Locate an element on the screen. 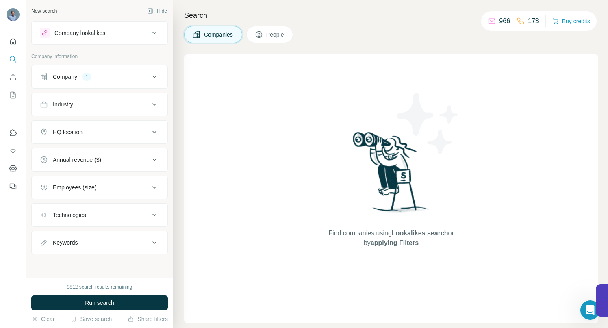 This screenshot has width=608, height=328. div: Industry is located at coordinates (63, 105).